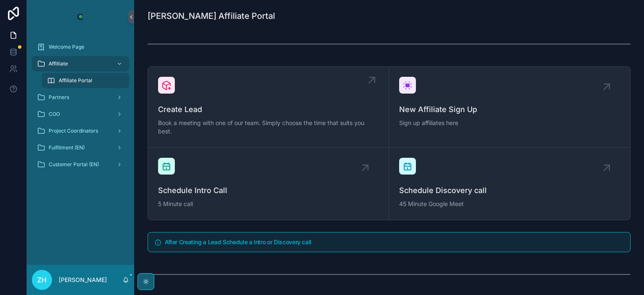 The width and height of the screenshot is (644, 295). What do you see at coordinates (268, 107) in the screenshot?
I see `a: Create LeadBook a meeting with one of our team. Simply choose the time that suits you best.` at bounding box center [268, 107].